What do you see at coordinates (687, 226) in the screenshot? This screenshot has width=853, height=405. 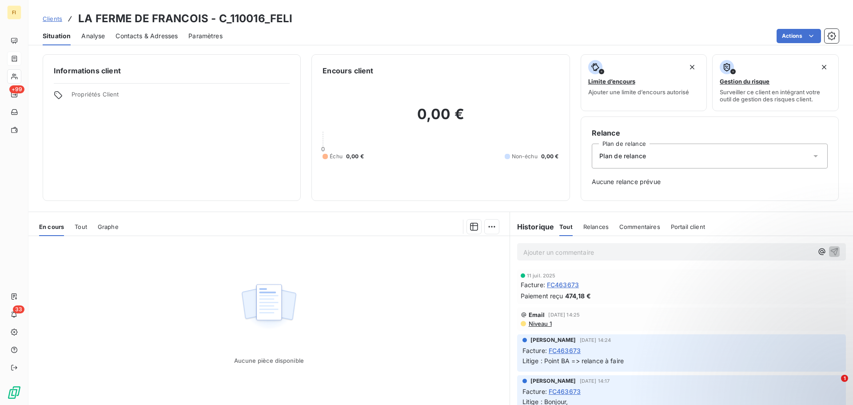 I see `span: Portail client` at bounding box center [687, 226].